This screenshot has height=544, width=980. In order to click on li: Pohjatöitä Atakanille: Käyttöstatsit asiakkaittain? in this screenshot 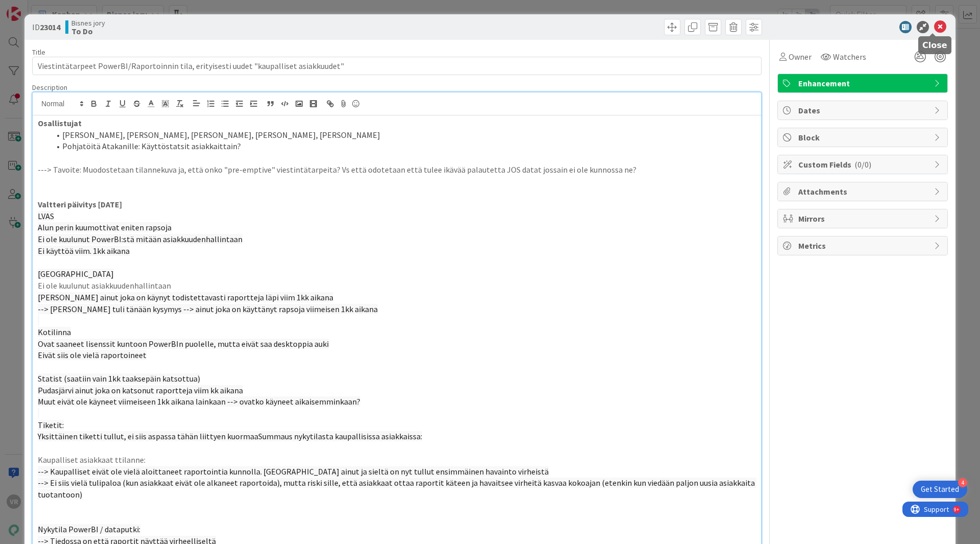, I will do `click(403, 146)`.